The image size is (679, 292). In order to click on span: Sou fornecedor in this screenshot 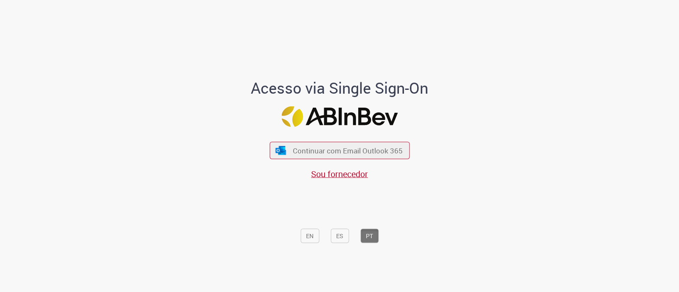, I will do `click(340, 174)`.